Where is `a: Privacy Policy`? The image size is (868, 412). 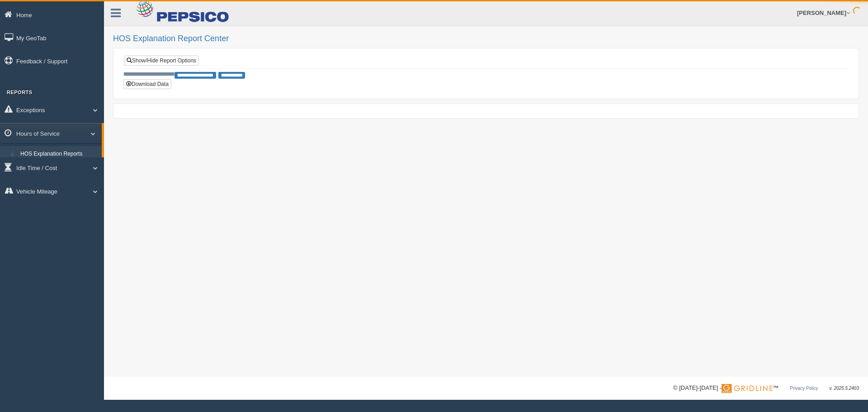 a: Privacy Policy is located at coordinates (804, 388).